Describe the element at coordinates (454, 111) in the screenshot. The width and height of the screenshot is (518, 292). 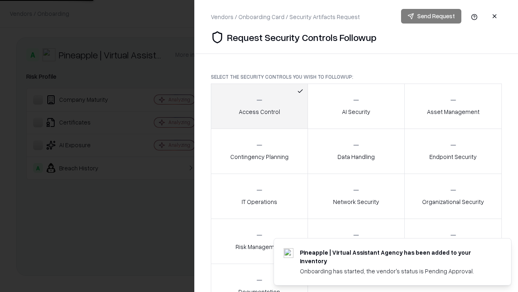
I see `p: Asset Management` at that location.